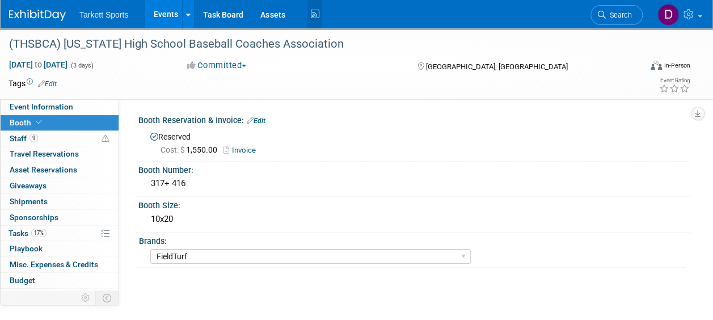  What do you see at coordinates (27, 123) in the screenshot?
I see `span: Booth` at bounding box center [27, 123].